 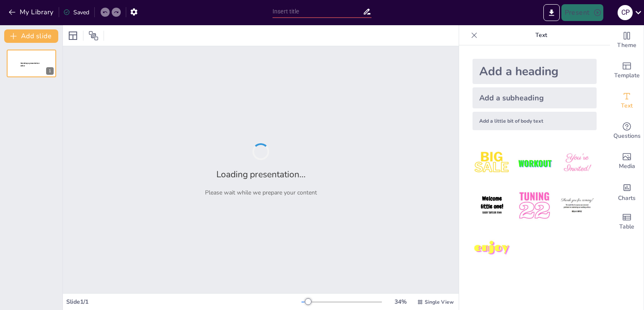 What do you see at coordinates (625, 13) in the screenshot?
I see `div: C P` at bounding box center [625, 13].